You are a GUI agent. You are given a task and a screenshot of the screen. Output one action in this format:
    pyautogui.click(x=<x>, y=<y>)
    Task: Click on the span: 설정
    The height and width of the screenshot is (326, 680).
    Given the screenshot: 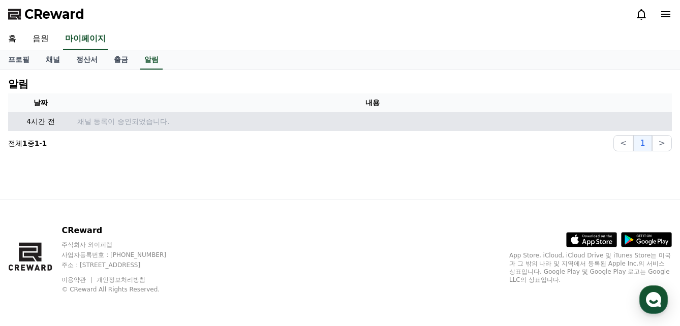 What is the action you would take?
    pyautogui.click(x=163, y=261)
    